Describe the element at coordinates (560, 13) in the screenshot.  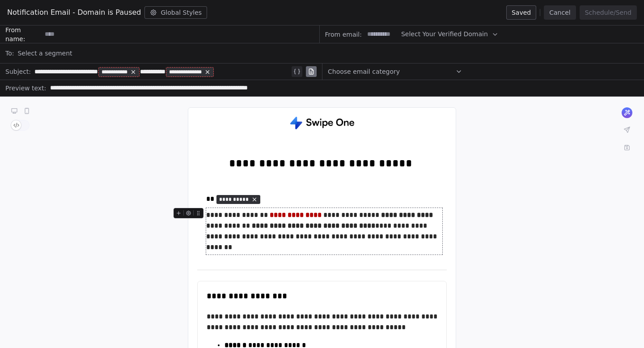
I see `button: Cancel` at that location.